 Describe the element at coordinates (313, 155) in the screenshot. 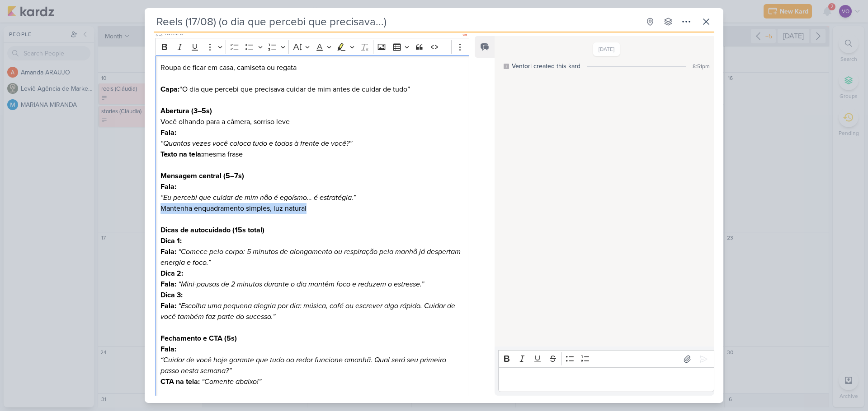

I see `p: mesma frase` at that location.